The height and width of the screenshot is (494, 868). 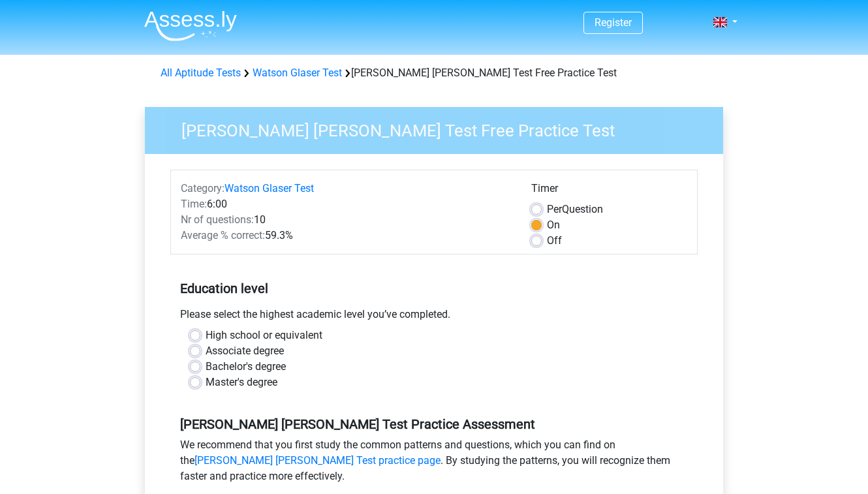 What do you see at coordinates (575, 210) in the screenshot?
I see `label: Question` at bounding box center [575, 210].